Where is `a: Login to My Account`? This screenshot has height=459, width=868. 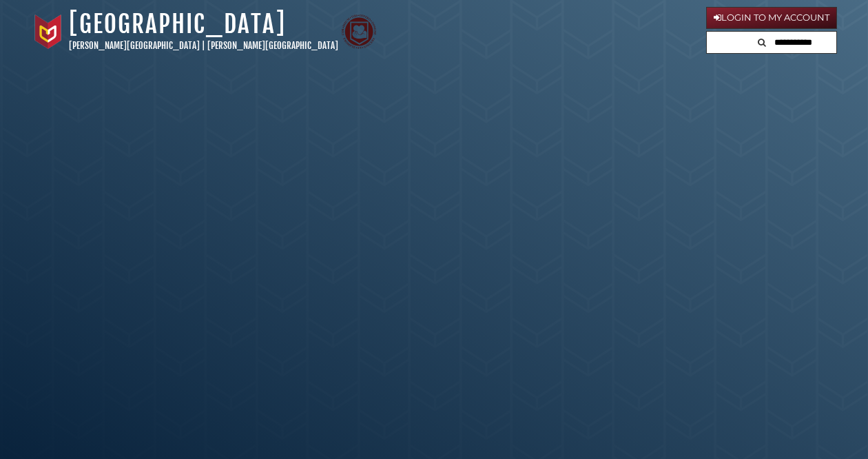
a: Login to My Account is located at coordinates (771, 18).